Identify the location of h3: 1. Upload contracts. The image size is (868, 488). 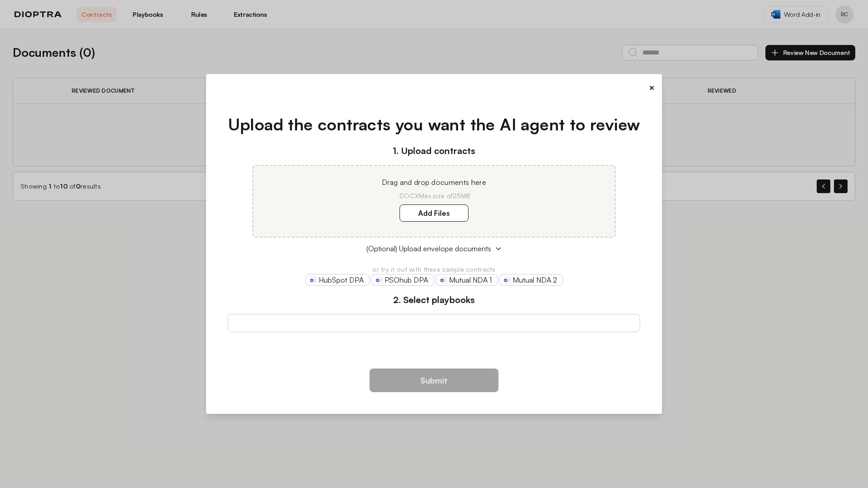
(434, 150).